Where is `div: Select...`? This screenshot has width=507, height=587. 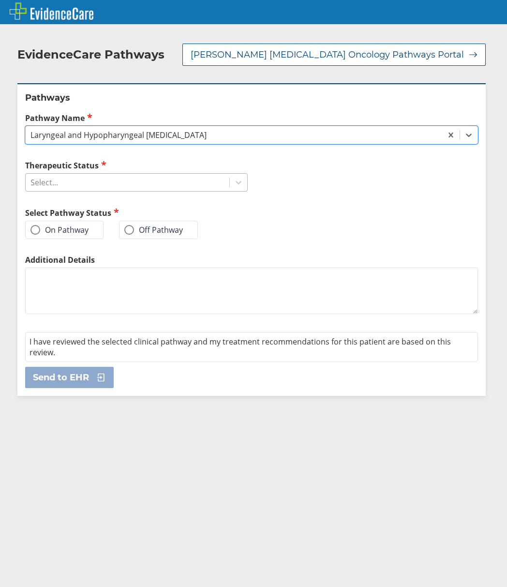
div: Select... is located at coordinates (44, 183).